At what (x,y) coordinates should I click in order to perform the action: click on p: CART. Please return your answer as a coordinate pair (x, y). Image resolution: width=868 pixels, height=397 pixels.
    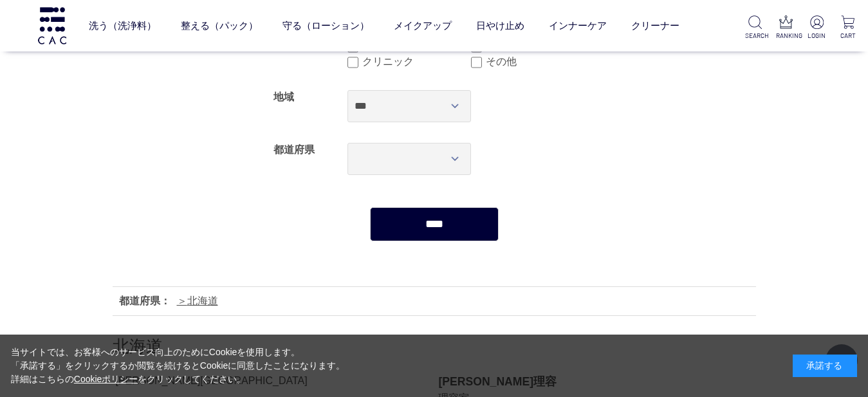
    Looking at the image, I should click on (847, 35).